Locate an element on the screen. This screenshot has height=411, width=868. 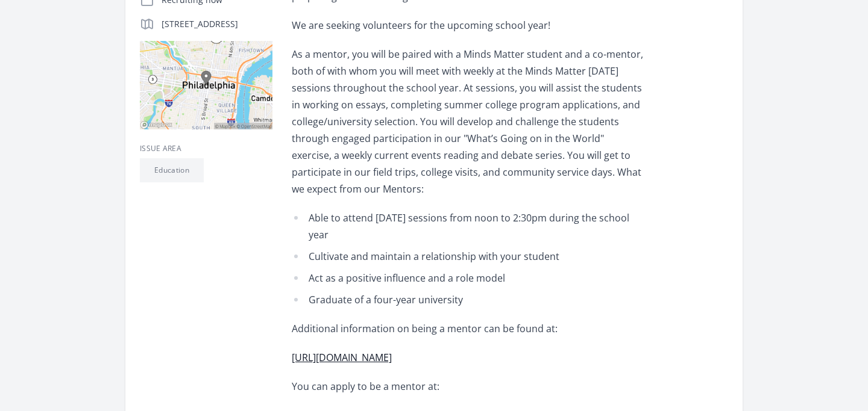
p: Additional information on being a mentor can be found at: is located at coordinates (468, 329).